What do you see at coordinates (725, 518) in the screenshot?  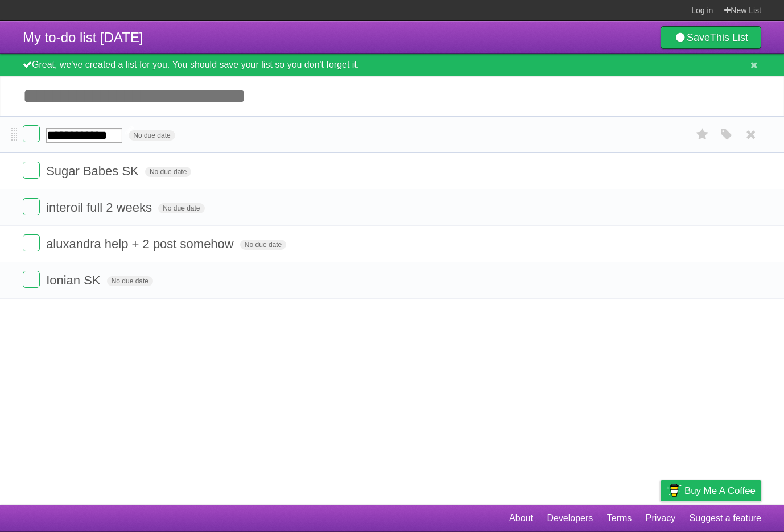 I see `a: Suggest a feature` at bounding box center [725, 518].